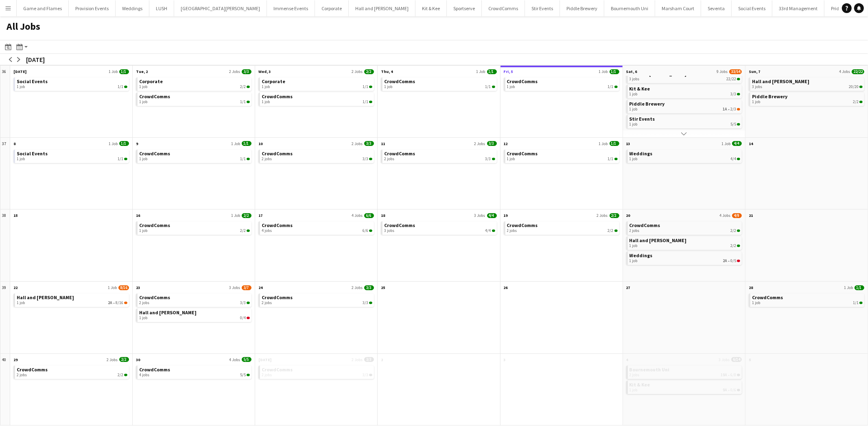  I want to click on button: 33rd Management, so click(798, 8).